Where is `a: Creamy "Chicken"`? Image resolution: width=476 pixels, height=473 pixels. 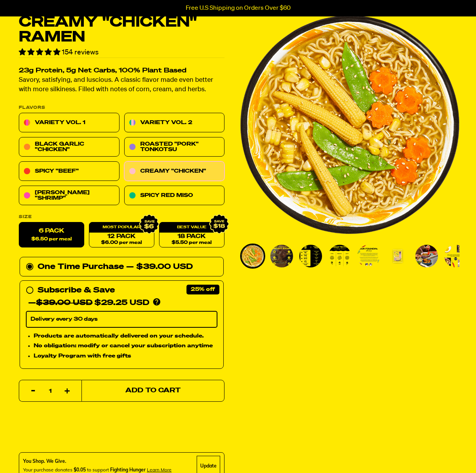
a: Creamy "Chicken" is located at coordinates (175, 172).